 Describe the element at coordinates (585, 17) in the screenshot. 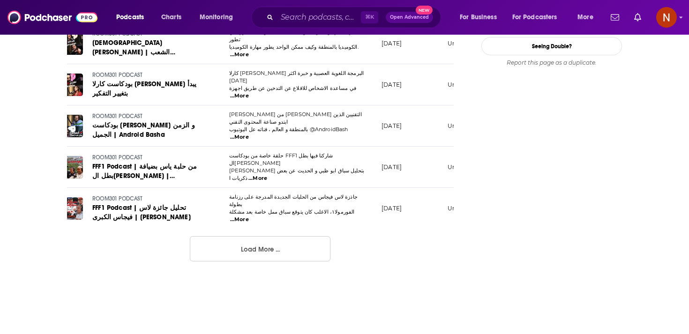

I see `span: More` at that location.